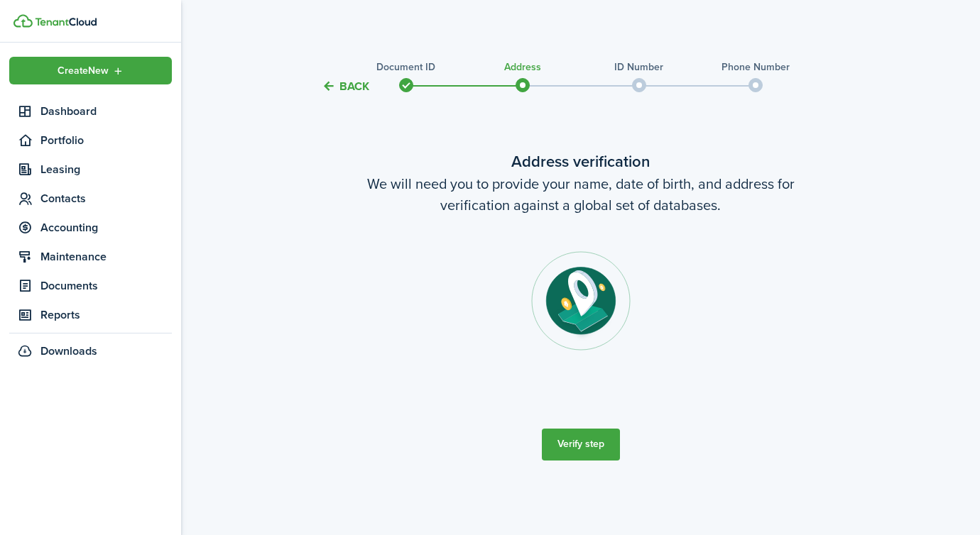  Describe the element at coordinates (90, 316) in the screenshot. I see `a: Reports` at that location.